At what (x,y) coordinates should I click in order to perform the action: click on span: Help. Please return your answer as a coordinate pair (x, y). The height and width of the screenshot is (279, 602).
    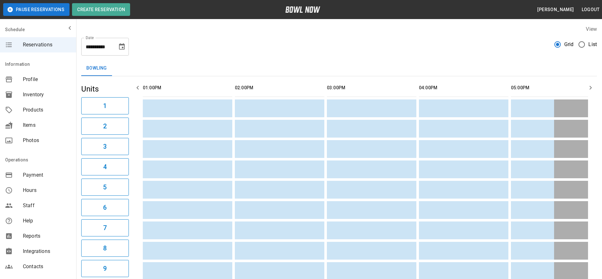
    Looking at the image, I should click on (47, 221).